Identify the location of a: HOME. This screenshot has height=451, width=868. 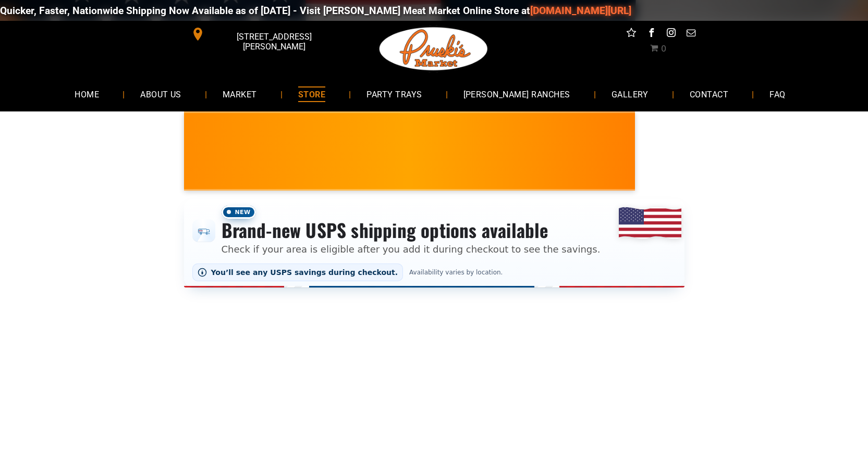
(87, 94).